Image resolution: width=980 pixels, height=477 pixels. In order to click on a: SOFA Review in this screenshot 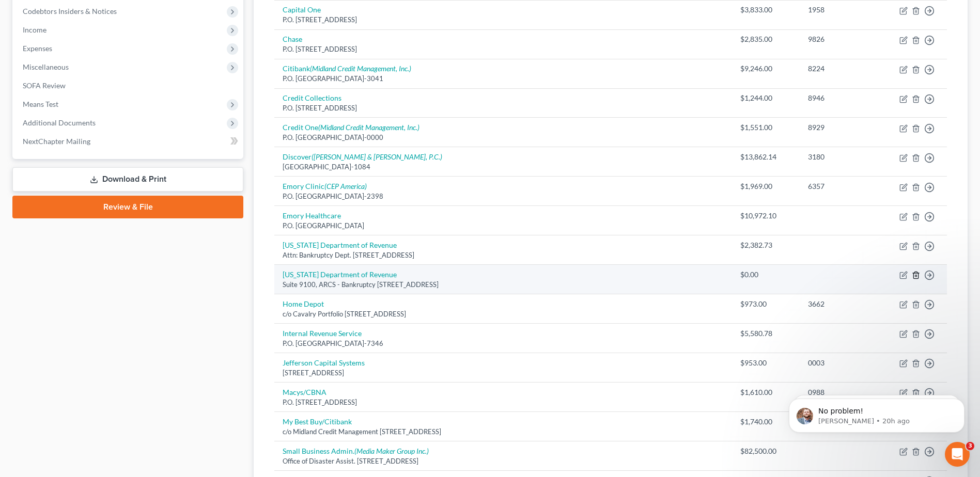, I will do `click(129, 86)`.